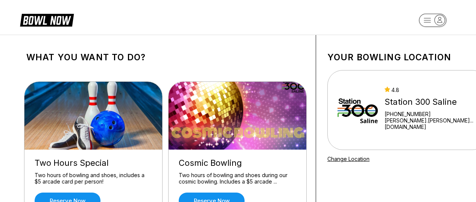  What do you see at coordinates (348, 158) in the screenshot?
I see `a: Change Location` at bounding box center [348, 158].